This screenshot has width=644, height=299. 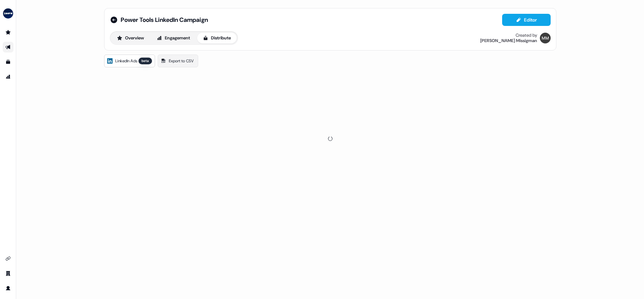 What do you see at coordinates (145, 61) in the screenshot?
I see `div: beta` at bounding box center [145, 61].